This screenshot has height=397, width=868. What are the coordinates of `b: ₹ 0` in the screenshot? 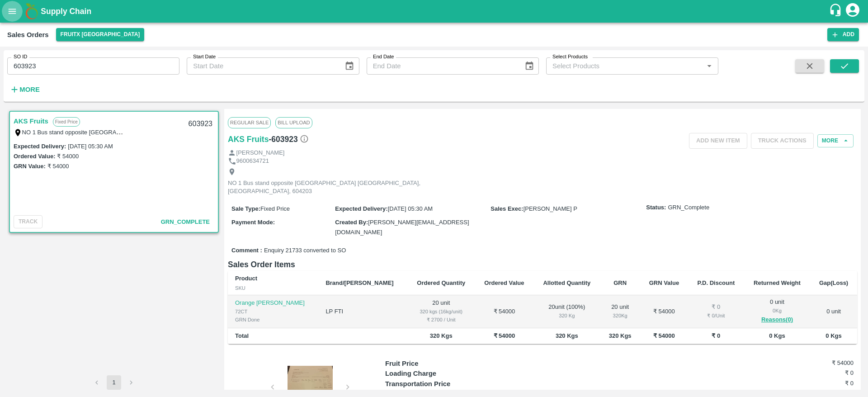 It's located at (716, 335).